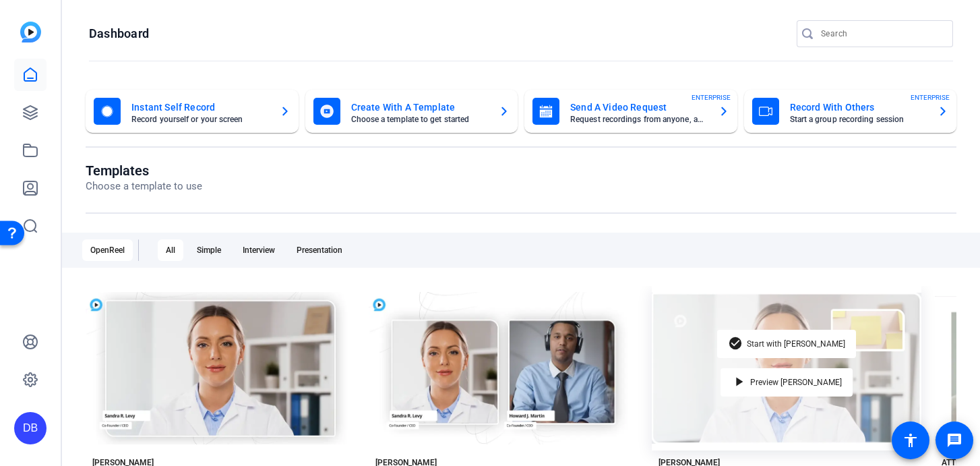 This screenshot has height=466, width=980. What do you see at coordinates (859, 120) in the screenshot?
I see `mat-card-subtitle: Start a group recording session` at bounding box center [859, 120].